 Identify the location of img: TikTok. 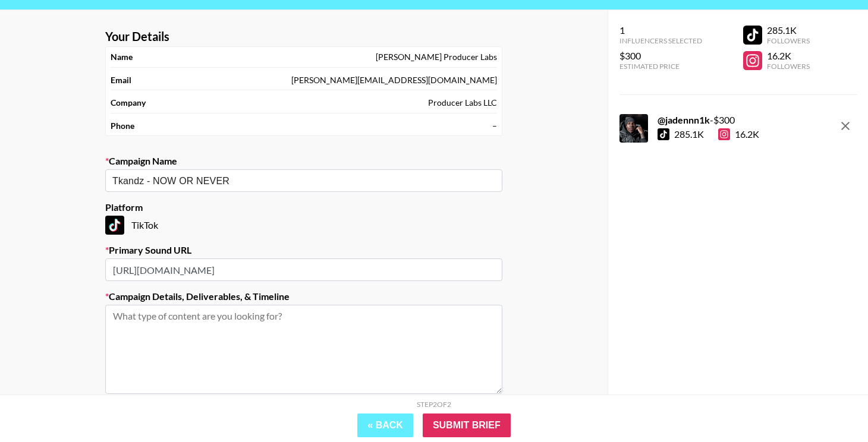
(115, 225).